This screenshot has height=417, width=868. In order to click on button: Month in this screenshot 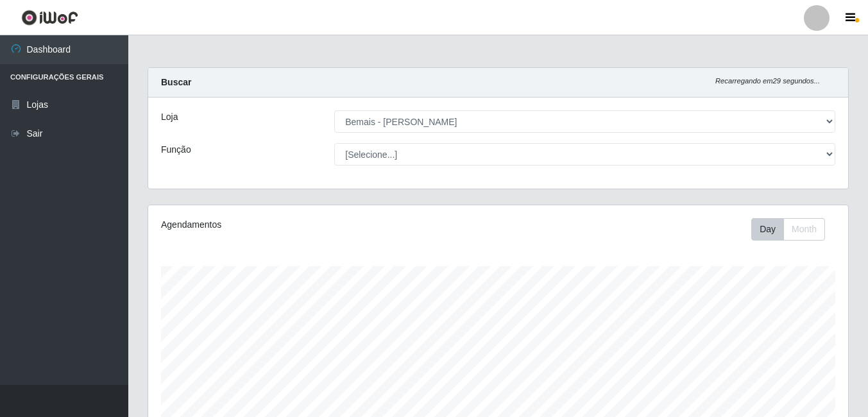, I will do `click(804, 229)`.